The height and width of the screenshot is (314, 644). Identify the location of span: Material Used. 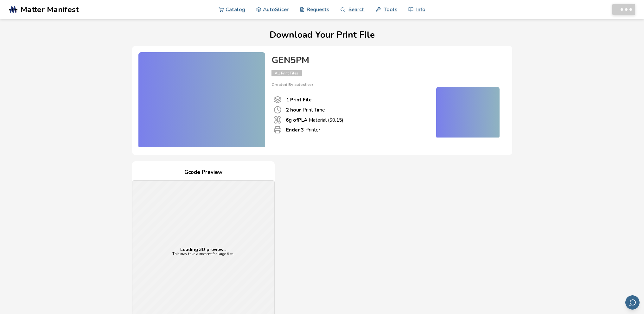
(277, 120).